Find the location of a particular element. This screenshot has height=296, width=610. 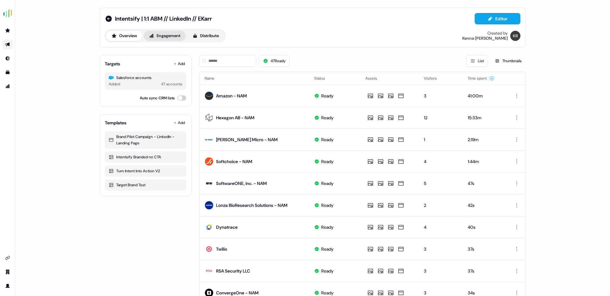

div: SoftwareONE, Inc. - NAM is located at coordinates (241, 184).